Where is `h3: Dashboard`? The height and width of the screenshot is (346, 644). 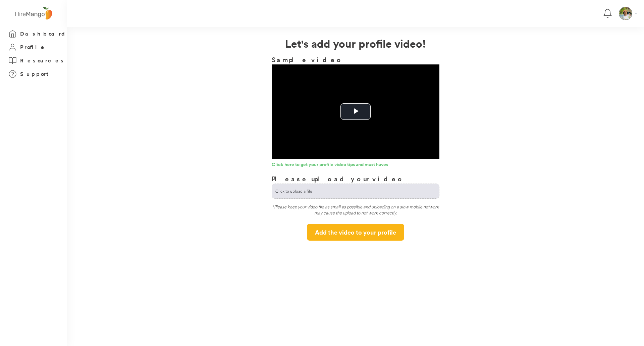
h3: Dashboard is located at coordinates (43, 34).